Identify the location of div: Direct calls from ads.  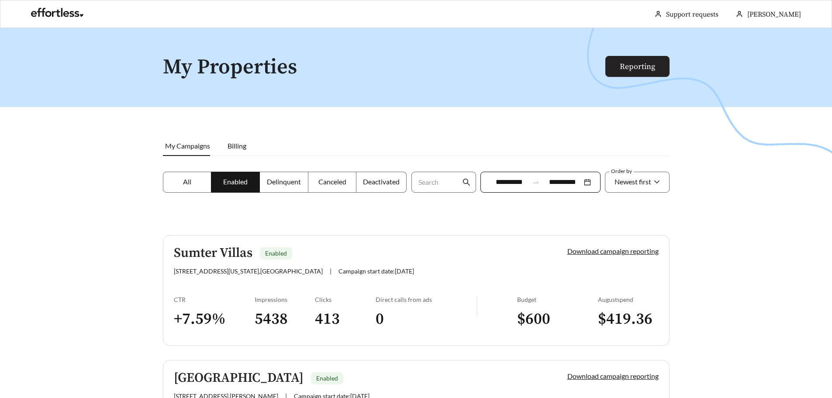
(426, 299).